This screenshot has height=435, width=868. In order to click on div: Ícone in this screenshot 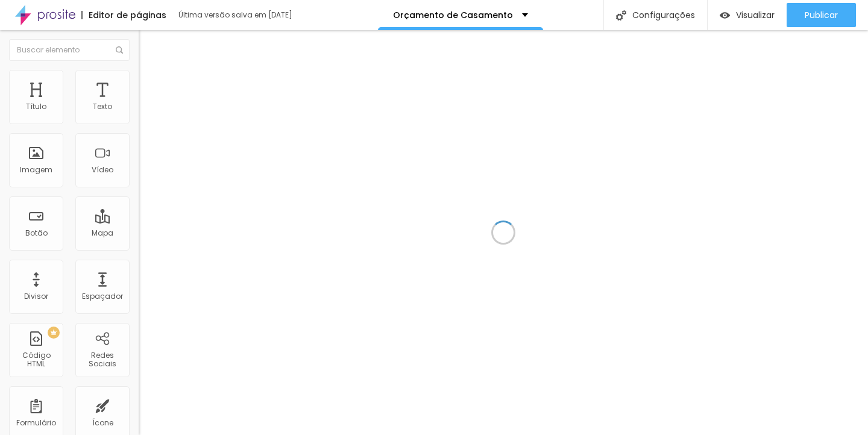, I will do `click(102, 423)`.